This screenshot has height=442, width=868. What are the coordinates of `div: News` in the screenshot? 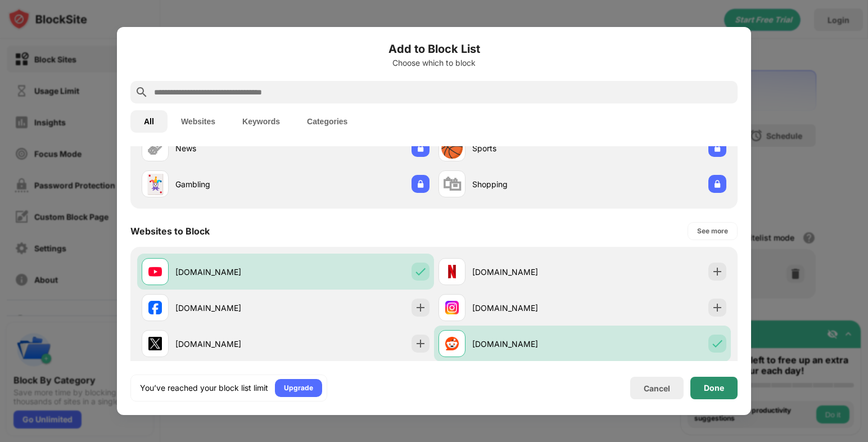 It's located at (231, 148).